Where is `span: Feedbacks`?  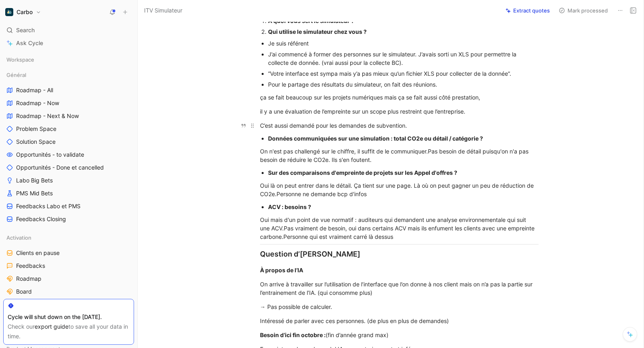 span: Feedbacks is located at coordinates (31, 266).